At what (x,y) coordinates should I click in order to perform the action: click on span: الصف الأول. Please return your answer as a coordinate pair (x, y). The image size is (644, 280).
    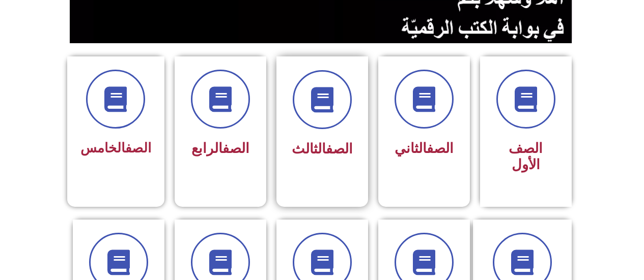
    Looking at the image, I should click on (526, 156).